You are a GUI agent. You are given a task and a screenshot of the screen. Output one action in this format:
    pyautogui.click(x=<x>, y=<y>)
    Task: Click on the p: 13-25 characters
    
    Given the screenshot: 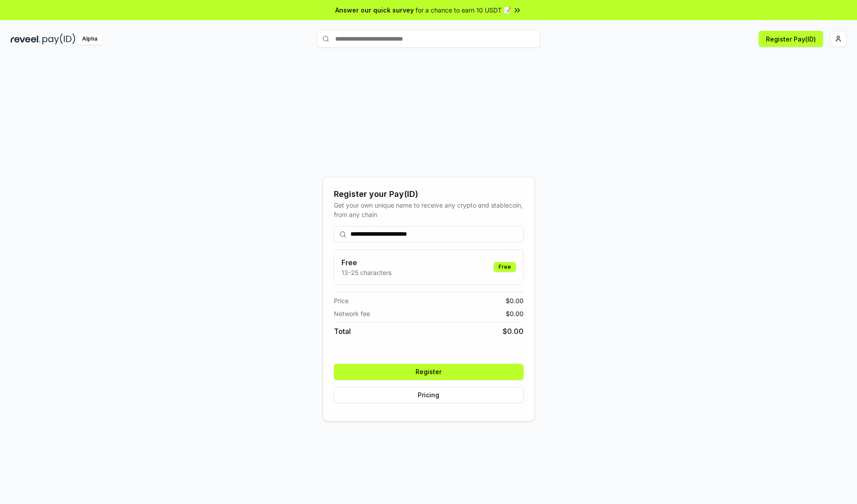 What is the action you would take?
    pyautogui.click(x=366, y=272)
    